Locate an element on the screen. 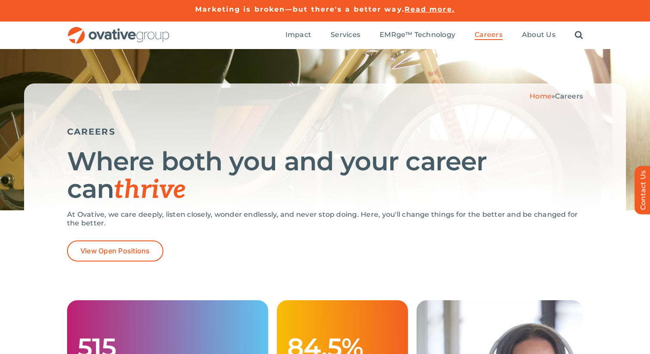  a: Search is located at coordinates (579, 35).